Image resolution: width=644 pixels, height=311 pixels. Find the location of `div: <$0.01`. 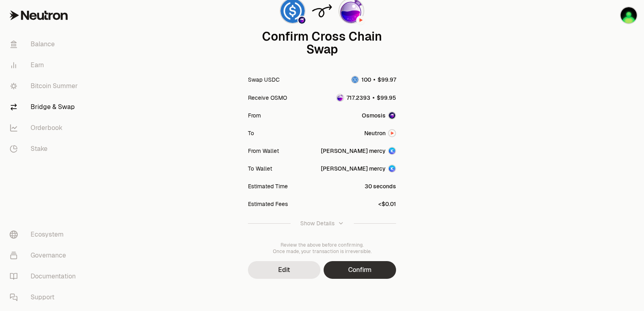

div: <$0.01 is located at coordinates (387, 204).